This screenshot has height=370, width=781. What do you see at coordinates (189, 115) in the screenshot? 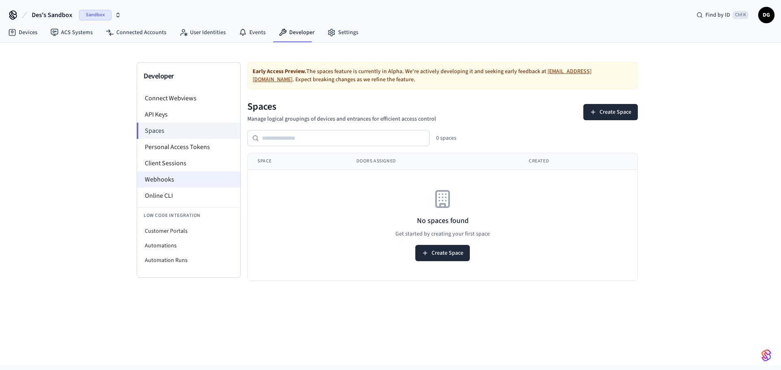
I see `li: API Keys` at bounding box center [189, 115].